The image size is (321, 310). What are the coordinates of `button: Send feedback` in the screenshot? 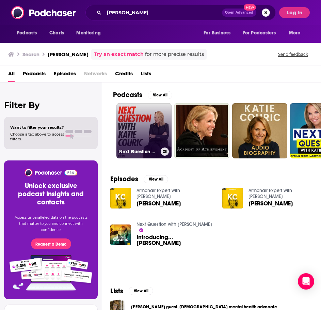 It's located at (293, 54).